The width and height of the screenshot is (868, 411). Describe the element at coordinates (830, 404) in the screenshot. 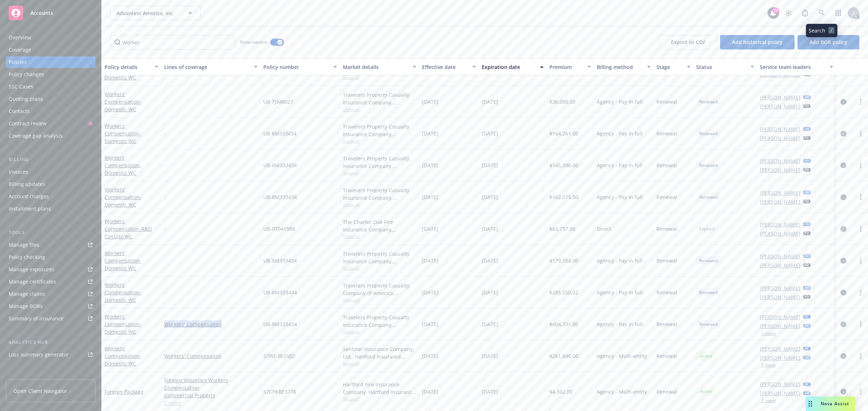

I see `button: Nova Assist` at that location.